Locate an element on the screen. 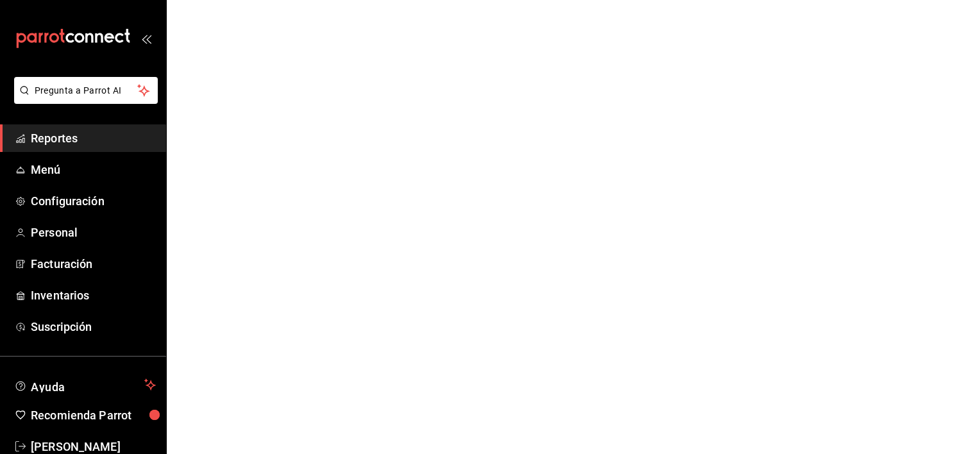 Image resolution: width=980 pixels, height=454 pixels. font: Configuración is located at coordinates (67, 201).